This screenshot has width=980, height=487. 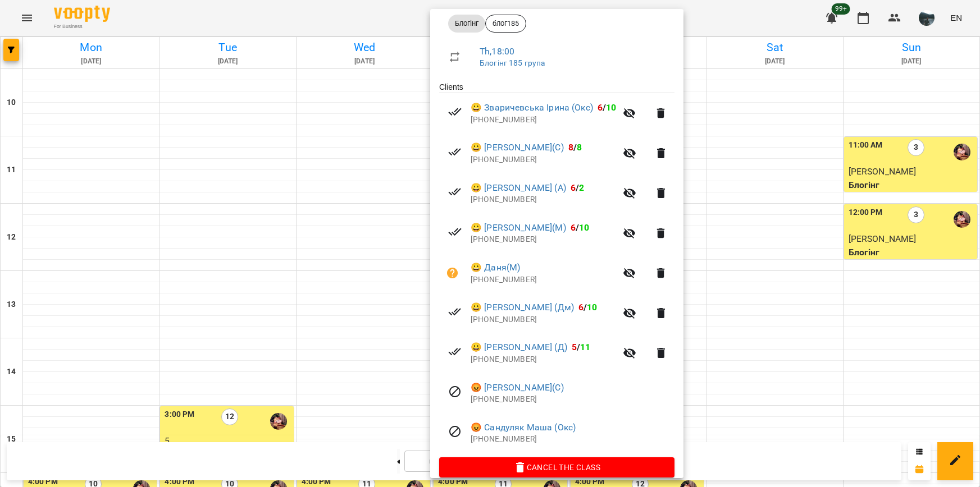 I want to click on a: Блогінг 185 група, so click(x=512, y=63).